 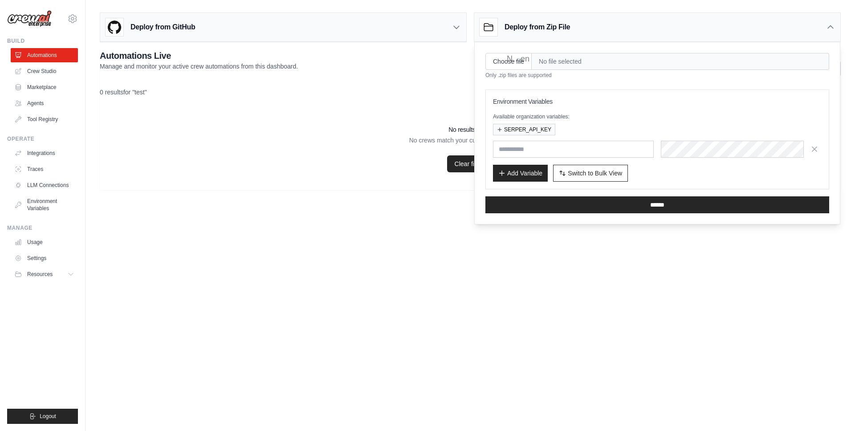 I want to click on a: LLM Connections, so click(x=44, y=185).